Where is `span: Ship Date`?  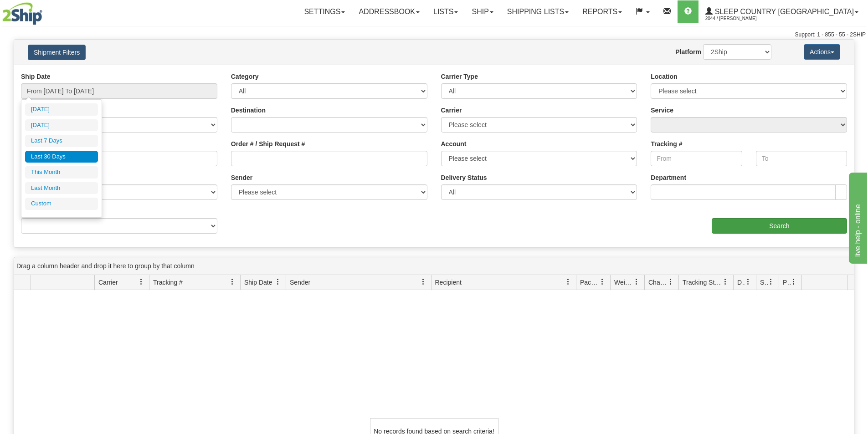
span: Ship Date is located at coordinates (258, 282).